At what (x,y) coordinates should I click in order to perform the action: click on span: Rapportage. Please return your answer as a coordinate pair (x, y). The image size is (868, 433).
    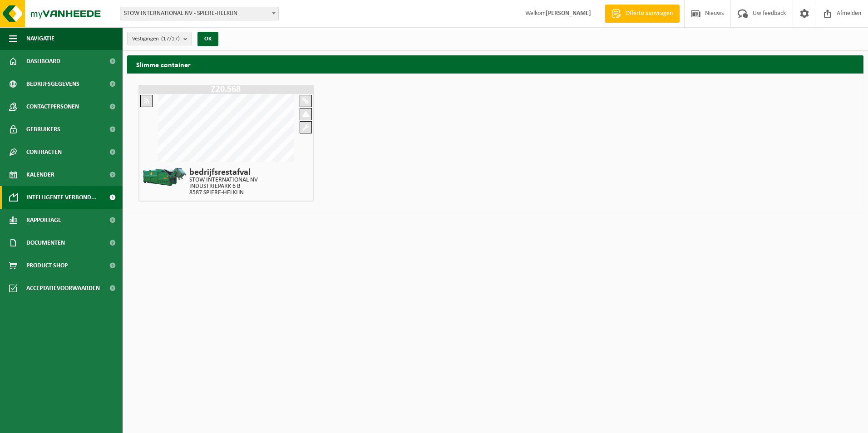
    Looking at the image, I should click on (43, 220).